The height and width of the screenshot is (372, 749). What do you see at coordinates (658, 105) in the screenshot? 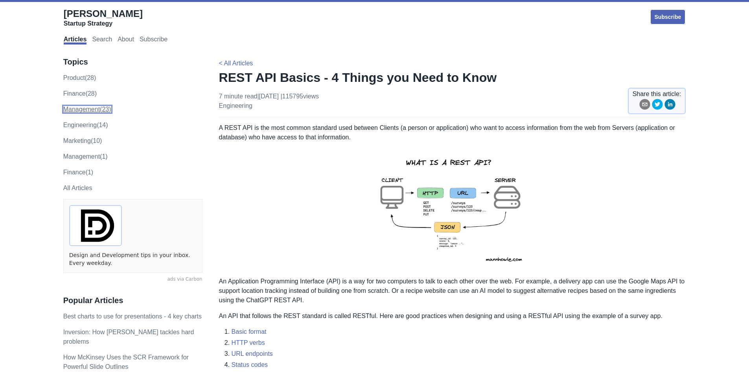
I see `button: twitter` at bounding box center [658, 105].